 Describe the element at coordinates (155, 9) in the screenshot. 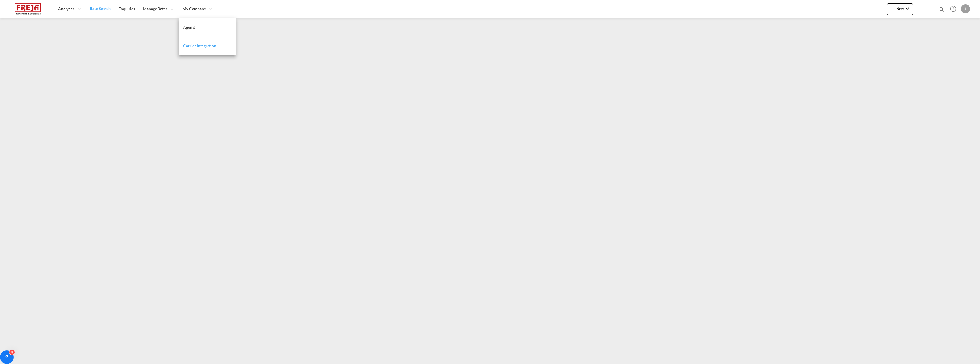

I see `span: Manage Rates` at that location.